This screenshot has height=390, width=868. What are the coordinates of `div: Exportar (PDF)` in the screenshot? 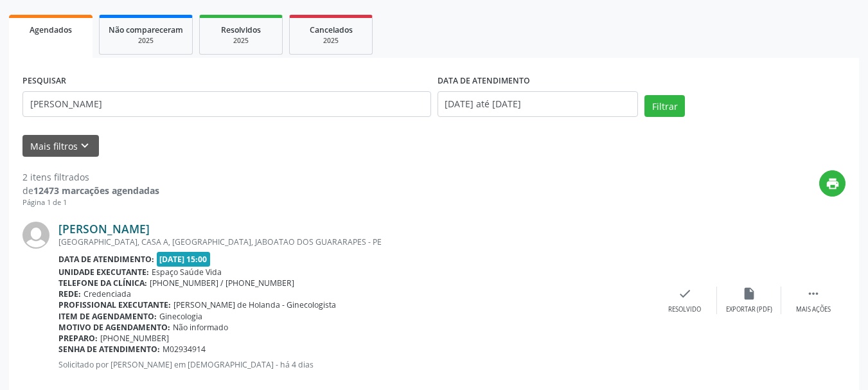 It's located at (750, 310).